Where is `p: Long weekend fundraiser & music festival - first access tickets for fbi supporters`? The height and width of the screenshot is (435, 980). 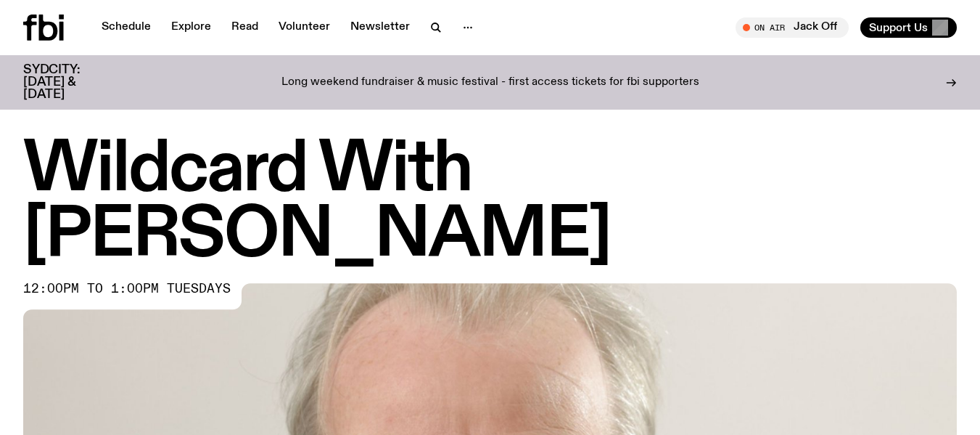 p: Long weekend fundraiser & music festival - first access tickets for fbi supporters is located at coordinates (491, 83).